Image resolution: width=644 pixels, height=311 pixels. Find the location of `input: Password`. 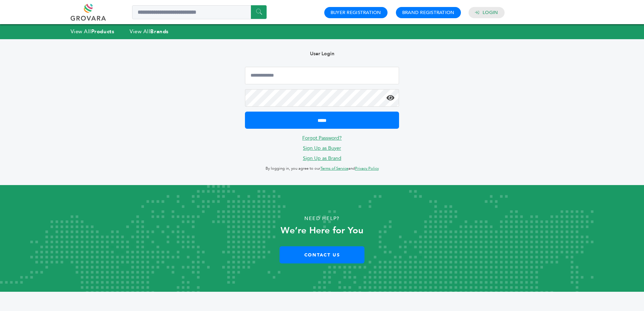

input: Password is located at coordinates (322, 98).